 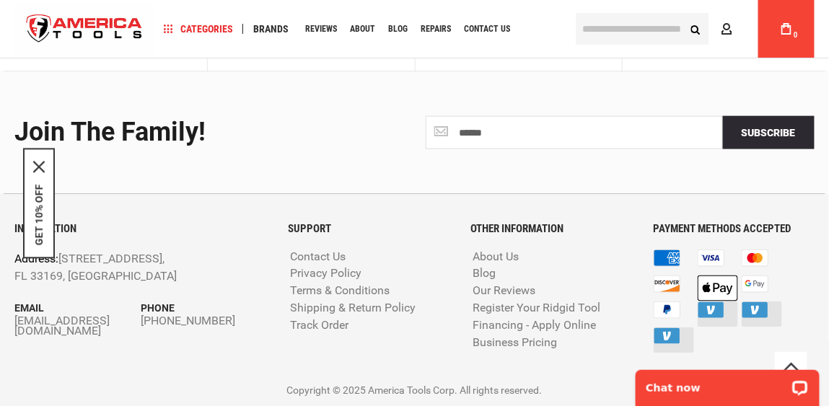 What do you see at coordinates (551, 229) in the screenshot?
I see `h6: OTHER INFORMATION` at bounding box center [551, 229].